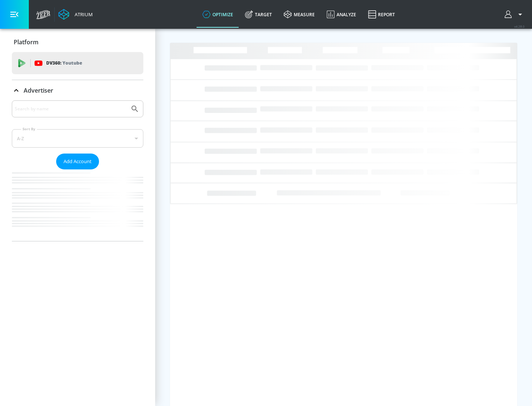  What do you see at coordinates (75, 14) in the screenshot?
I see `a: Atrium` at bounding box center [75, 14].